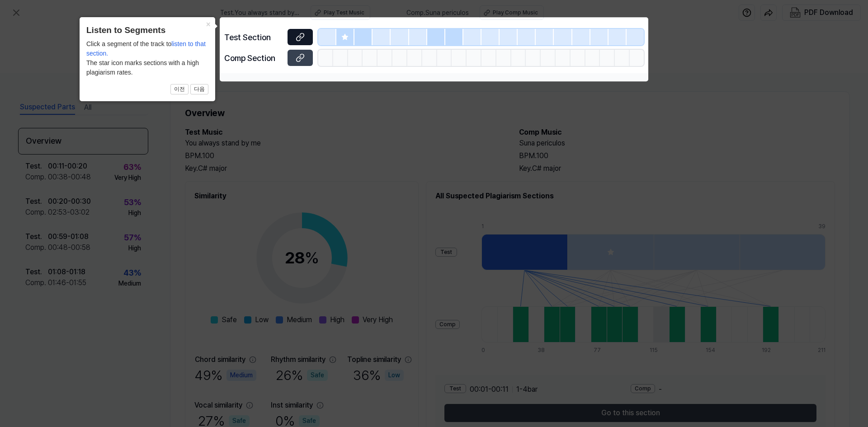 The image size is (868, 427). What do you see at coordinates (199, 89) in the screenshot?
I see `button: 다음` at bounding box center [199, 89].